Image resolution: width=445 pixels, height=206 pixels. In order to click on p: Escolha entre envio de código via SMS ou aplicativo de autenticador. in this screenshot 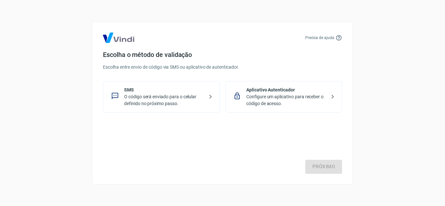, I will do `click(223, 67)`.